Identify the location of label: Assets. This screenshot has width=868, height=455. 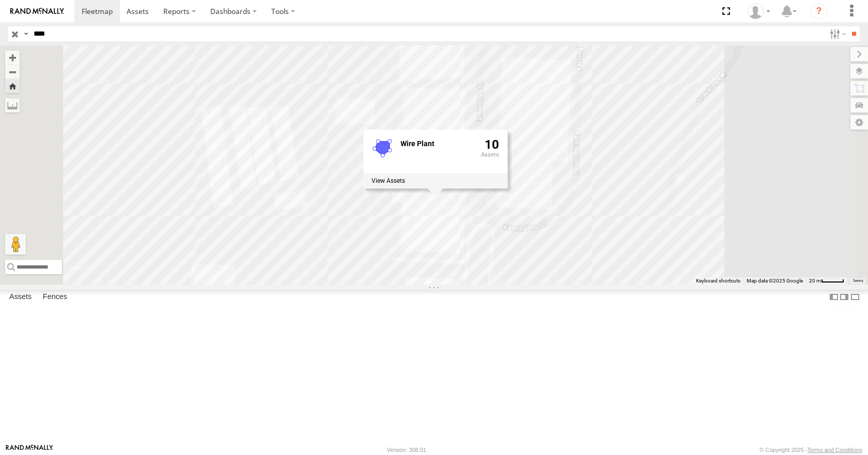
(20, 298).